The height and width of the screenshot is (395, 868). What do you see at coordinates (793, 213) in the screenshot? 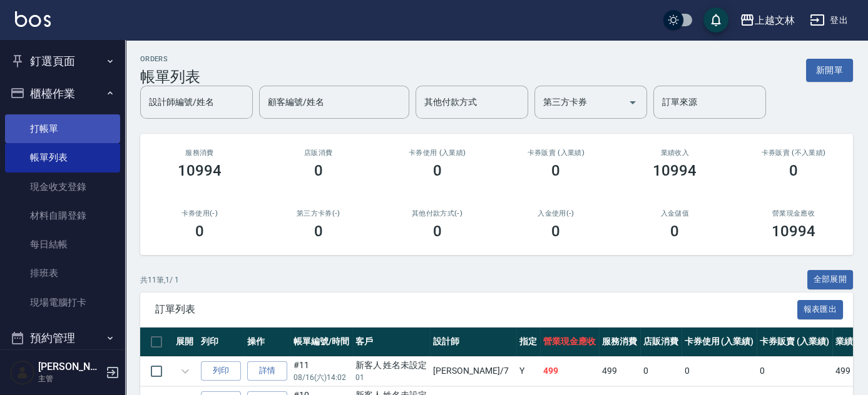
I see `h2: 營業現金應收` at bounding box center [793, 213].